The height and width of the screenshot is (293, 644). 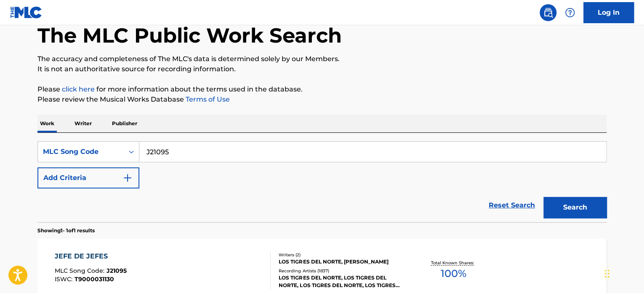 What do you see at coordinates (342, 271) in the screenshot?
I see `div: Recording Artists ( 1837 )` at bounding box center [342, 271].